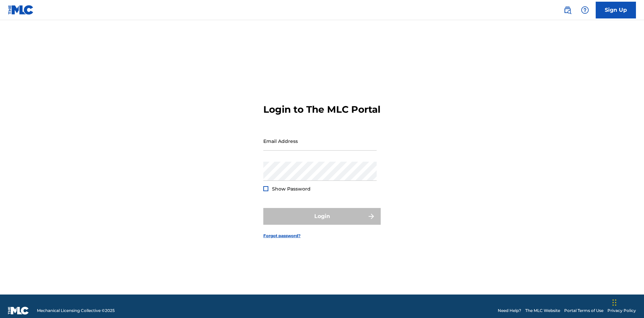  Describe the element at coordinates (584, 311) in the screenshot. I see `a: Portal Terms of Use` at that location.